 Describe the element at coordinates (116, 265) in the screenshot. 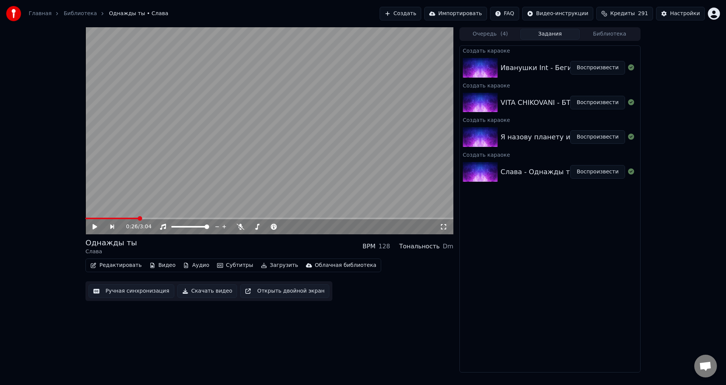

I see `button: Редактировать` at that location.